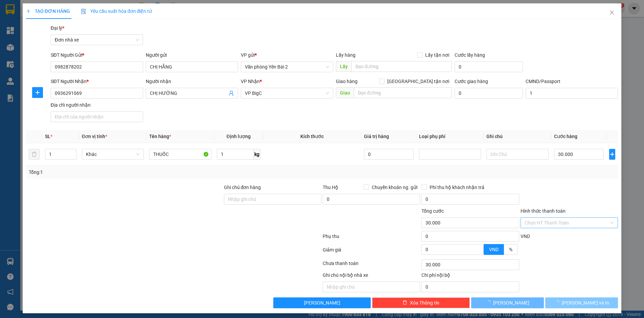 The image size is (644, 318). Describe the element at coordinates (231, 93) in the screenshot. I see `span: user-add` at that location.